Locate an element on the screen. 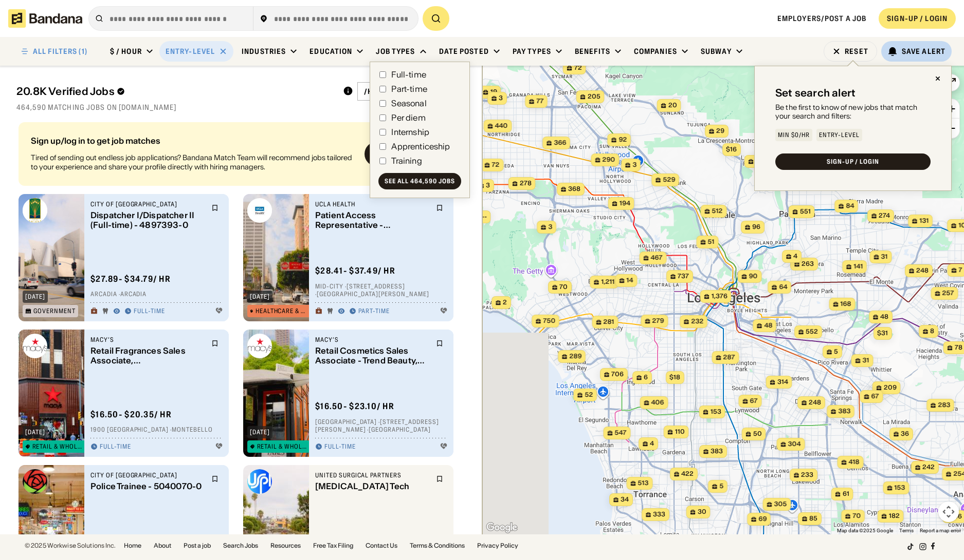 The height and width of the screenshot is (560, 964). span: 110 is located at coordinates (680, 432).